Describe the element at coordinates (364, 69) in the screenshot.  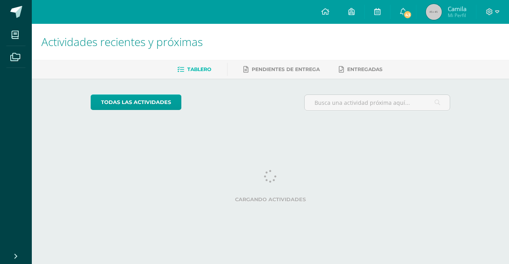
I see `span: Entregadas` at that location.